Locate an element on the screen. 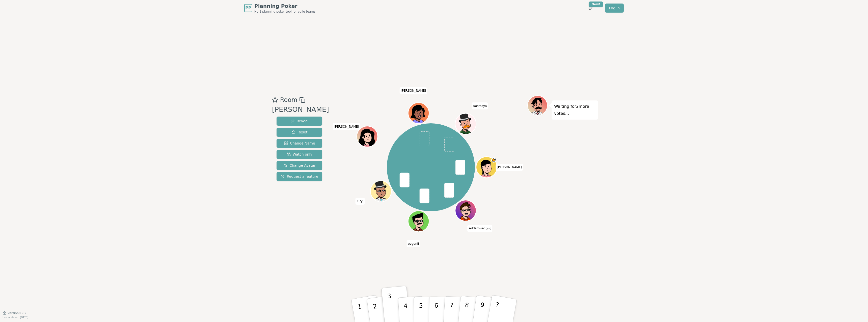  span: Anatoly is the host is located at coordinates (493, 160).